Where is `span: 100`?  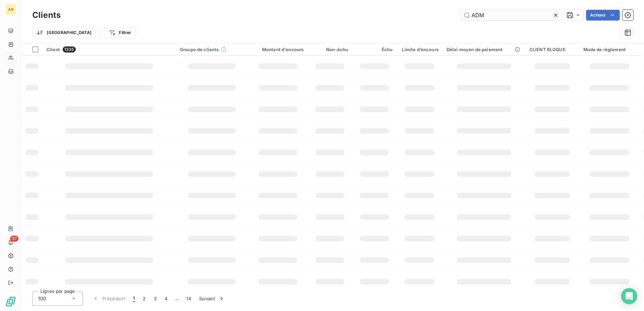
span: 100 is located at coordinates (42, 299).